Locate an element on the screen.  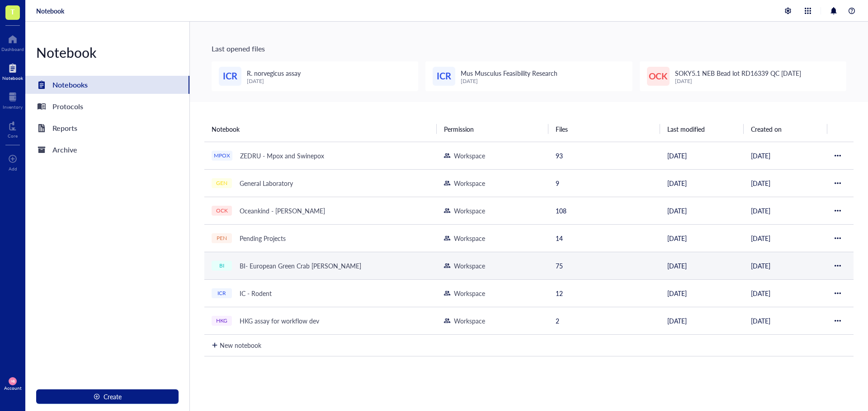
a: Core is located at coordinates (13, 129).